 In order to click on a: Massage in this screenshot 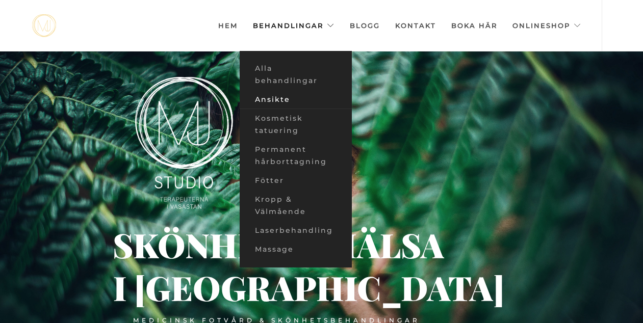, I will do `click(296, 249)`.